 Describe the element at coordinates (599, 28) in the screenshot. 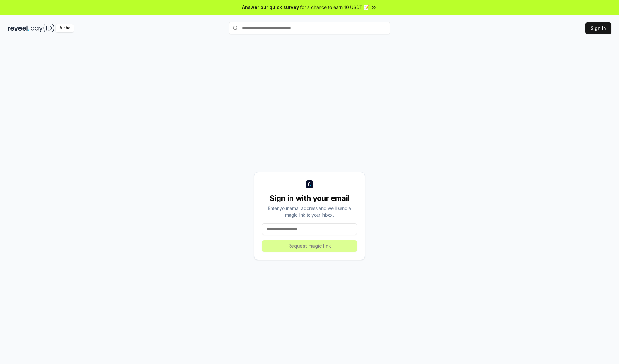

I see `button: Sign In` at that location.